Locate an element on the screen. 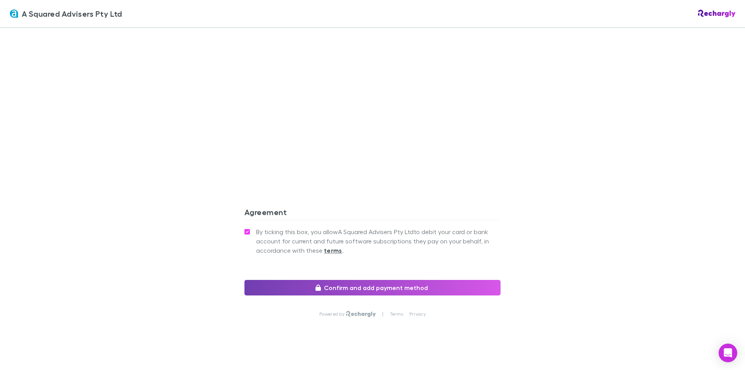 The image size is (745, 370). img: A Squared Advisers Pty Ltd's Logo is located at coordinates (14, 14).